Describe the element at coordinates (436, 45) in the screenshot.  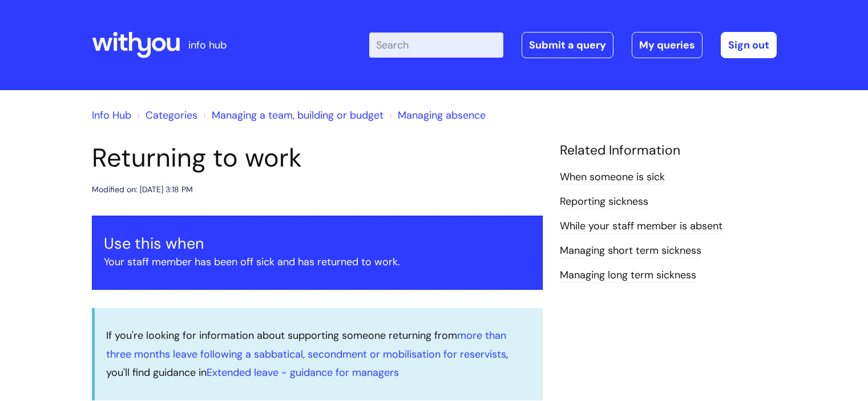
I see `input: Search` at that location.